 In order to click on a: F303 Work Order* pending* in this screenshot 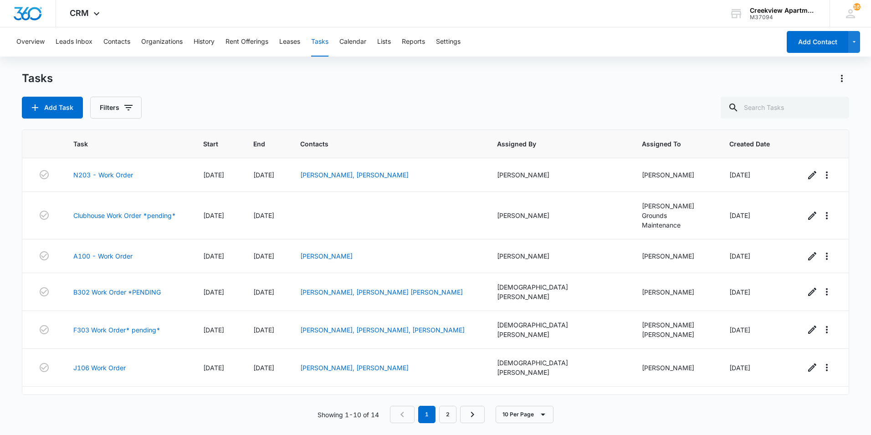, I will do `click(117, 329)`.